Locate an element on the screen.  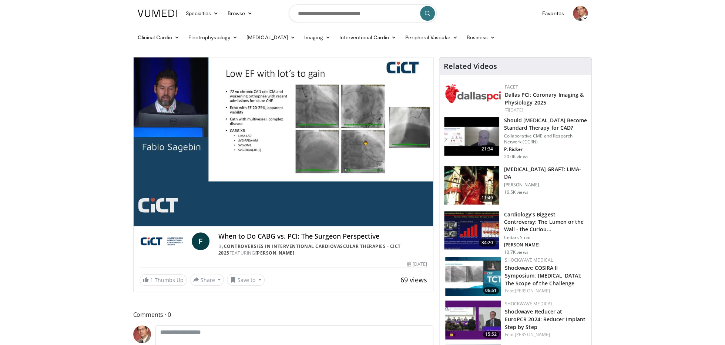
button: Save to is located at coordinates (246, 280).